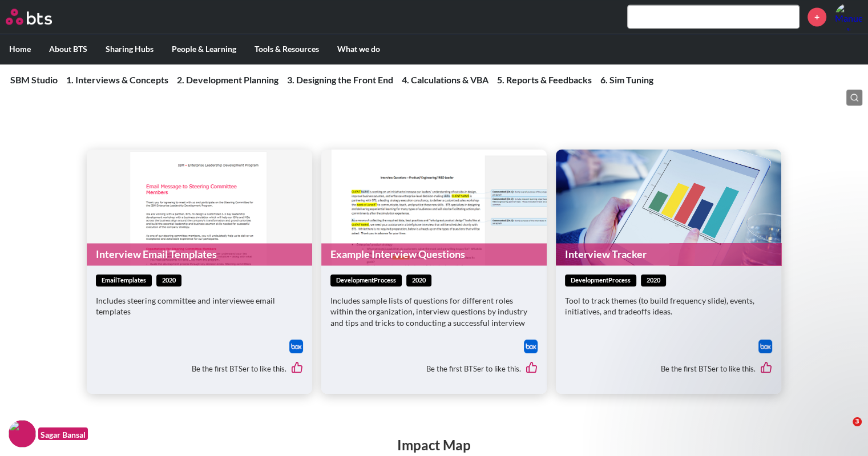 Image resolution: width=868 pixels, height=456 pixels. Describe the element at coordinates (29, 16) in the screenshot. I see `img: BTS Logo` at that location.